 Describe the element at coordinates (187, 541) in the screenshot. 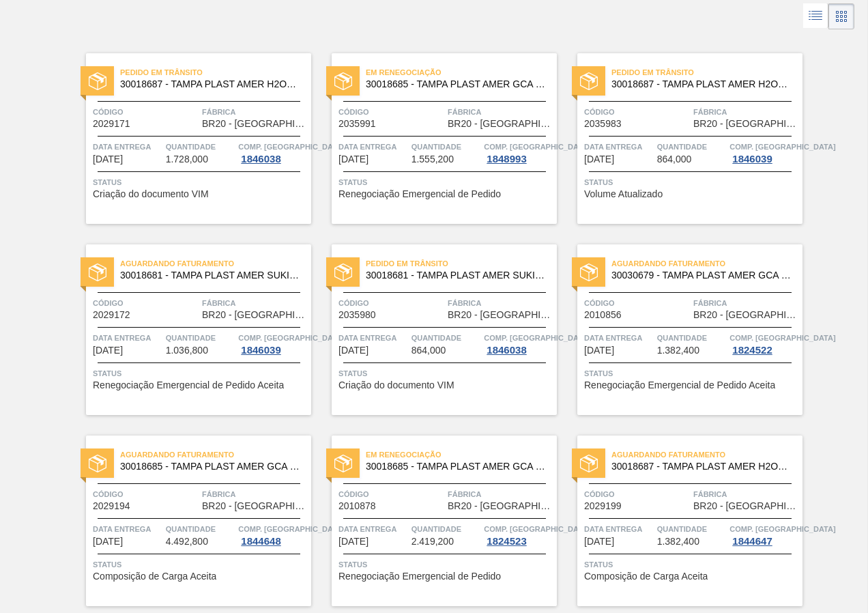

I see `span: 4.492,800` at that location.